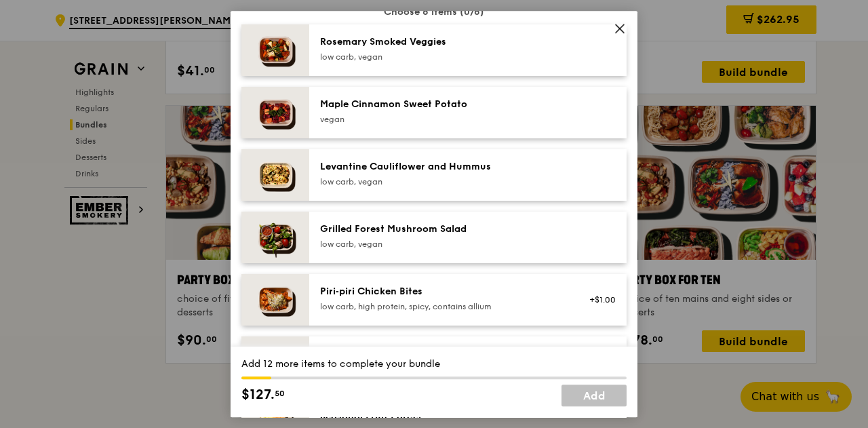  I want to click on img: daily_normal_Thyme-Rosemary-Zucchini-HORZ.jpg, so click(276, 50).